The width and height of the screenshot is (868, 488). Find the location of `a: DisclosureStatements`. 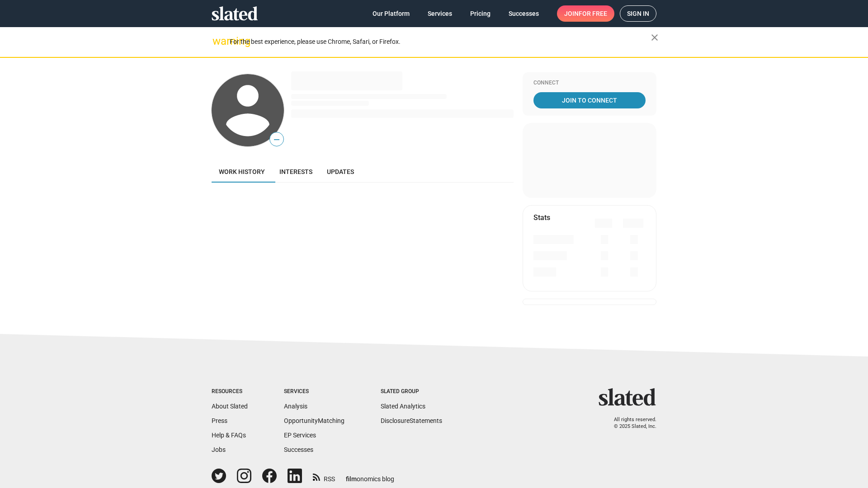

a: DisclosureStatements is located at coordinates (411, 421).